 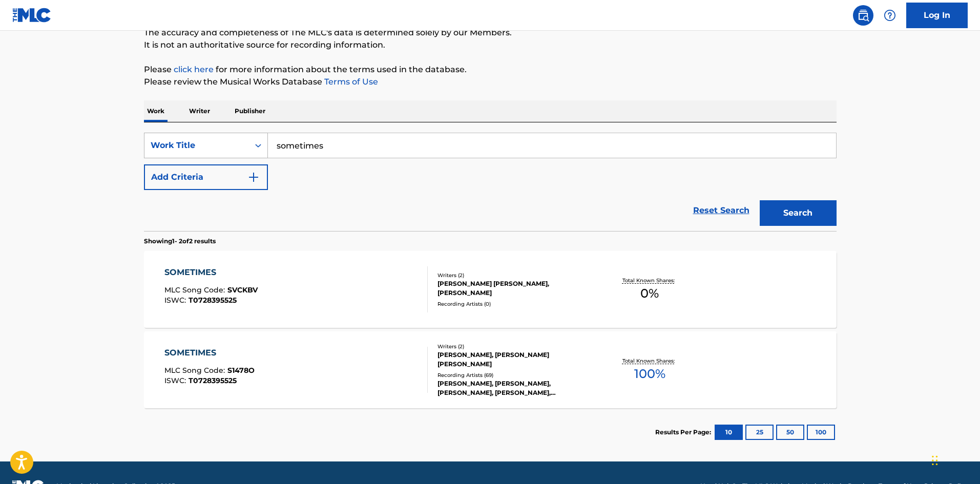 What do you see at coordinates (241, 370) in the screenshot?
I see `span: S1478O` at bounding box center [241, 370].